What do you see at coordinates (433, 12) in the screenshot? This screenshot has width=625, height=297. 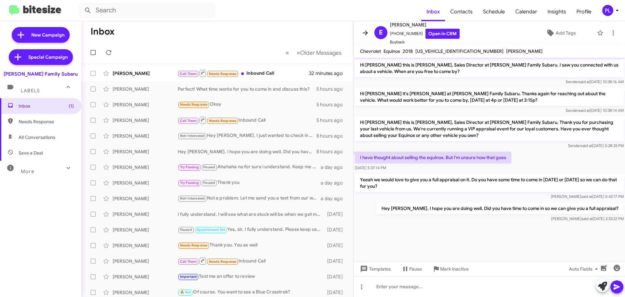 I see `a: Inbox` at bounding box center [433, 12].